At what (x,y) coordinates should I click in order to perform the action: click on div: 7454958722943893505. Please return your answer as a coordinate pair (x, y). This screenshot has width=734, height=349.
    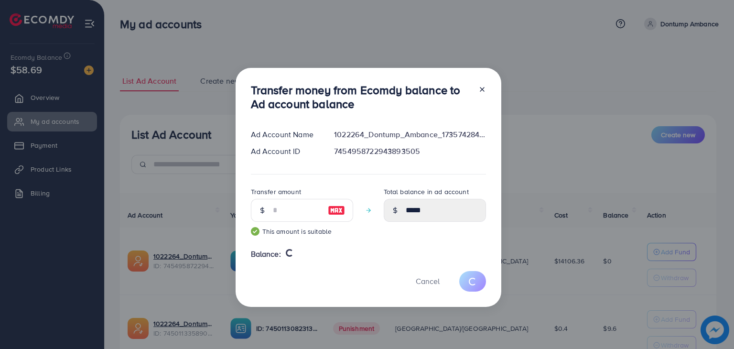
    Looking at the image, I should click on (410, 151).